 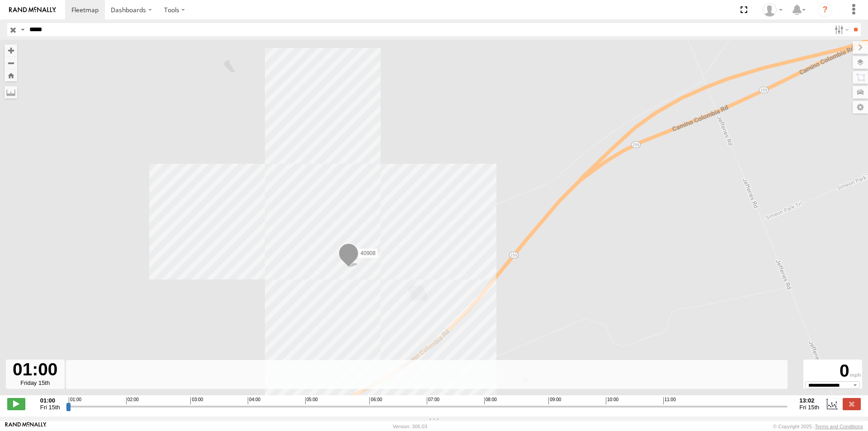 What do you see at coordinates (197, 400) in the screenshot?
I see `span: 03:00` at bounding box center [197, 400].